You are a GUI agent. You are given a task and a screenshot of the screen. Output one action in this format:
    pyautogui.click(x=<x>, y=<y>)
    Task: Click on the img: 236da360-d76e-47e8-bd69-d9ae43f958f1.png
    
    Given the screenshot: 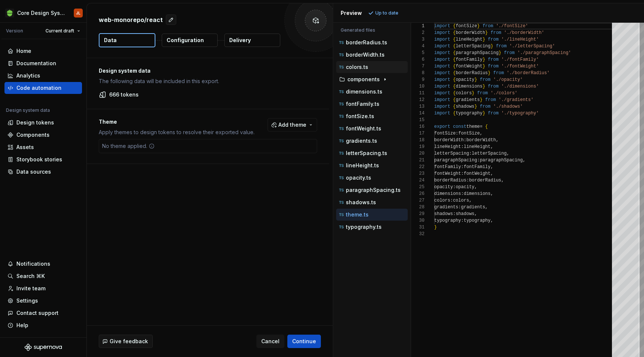 What is the action you would take?
    pyautogui.click(x=10, y=13)
    